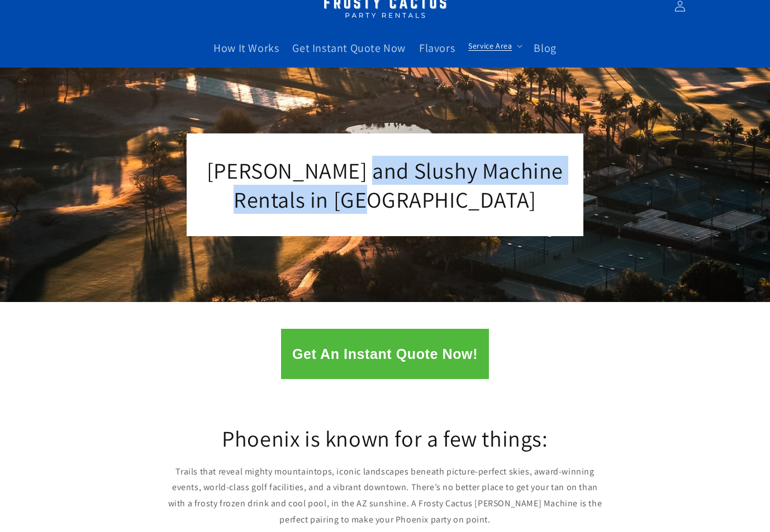 This screenshot has height=532, width=770. Describe the element at coordinates (385, 495) in the screenshot. I see `p: Trails that reveal mighty mountaintops, iconic landscapes beneath picture-perfect skies, award-wi...` at that location.